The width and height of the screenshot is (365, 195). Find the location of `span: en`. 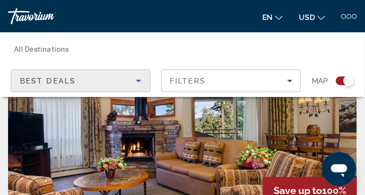

span: en is located at coordinates (267, 17).